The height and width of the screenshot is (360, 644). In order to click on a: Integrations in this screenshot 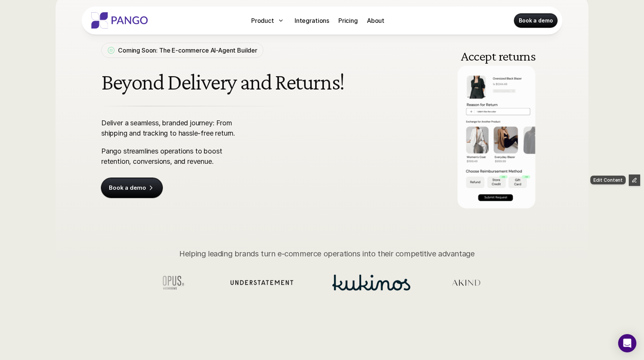, I will do `click(312, 21)`.